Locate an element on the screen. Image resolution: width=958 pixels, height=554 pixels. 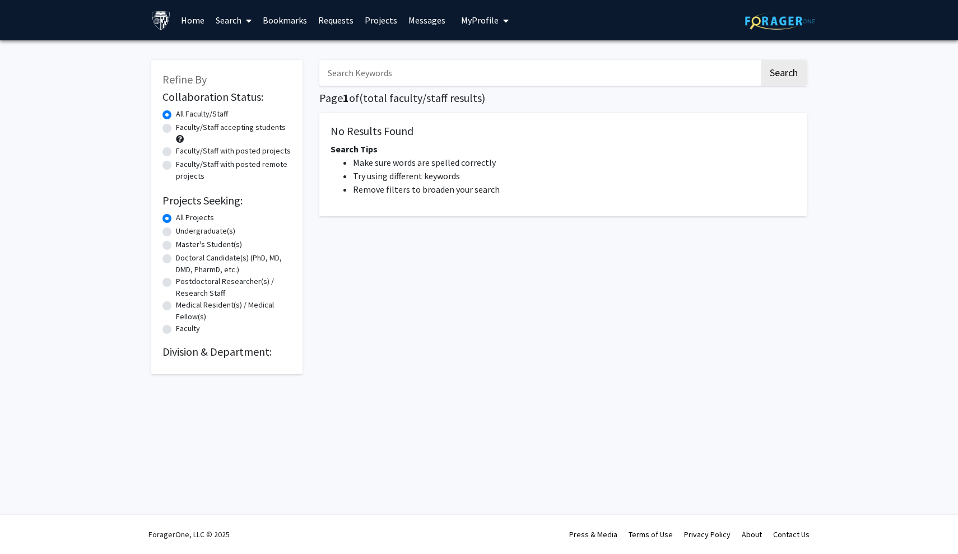
span: 1 is located at coordinates (346, 98).